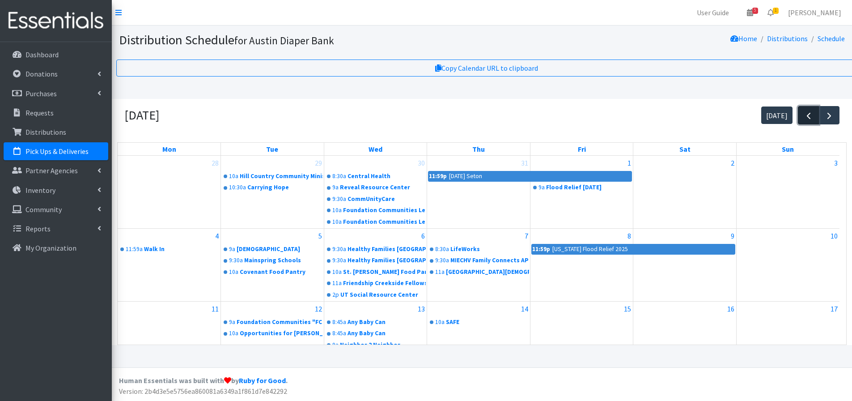 The width and height of the screenshot is (852, 401). What do you see at coordinates (134, 249) in the screenshot?
I see `div: 11:59a` at bounding box center [134, 249].